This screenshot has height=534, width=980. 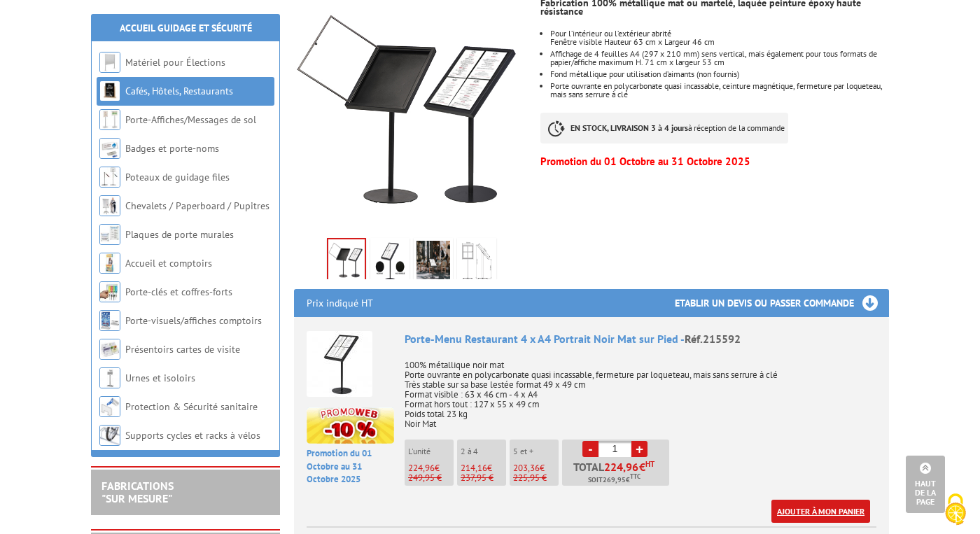 I want to click on a: Porte-clés et coffres-forts, so click(x=178, y=292).